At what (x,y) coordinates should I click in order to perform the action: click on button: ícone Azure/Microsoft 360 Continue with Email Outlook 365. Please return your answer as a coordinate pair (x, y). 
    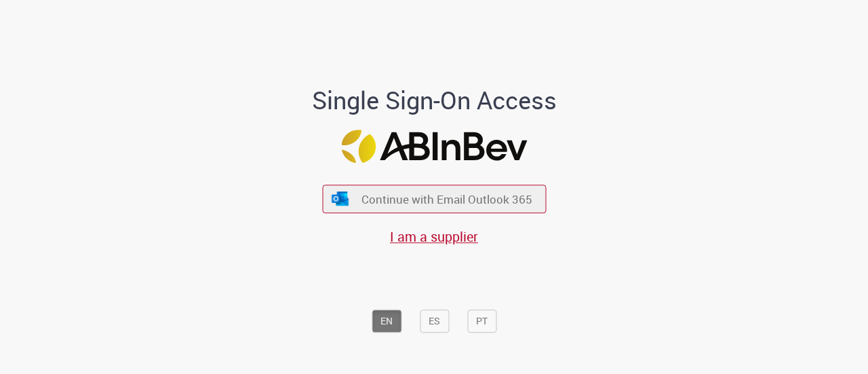
    Looking at the image, I should click on (434, 199).